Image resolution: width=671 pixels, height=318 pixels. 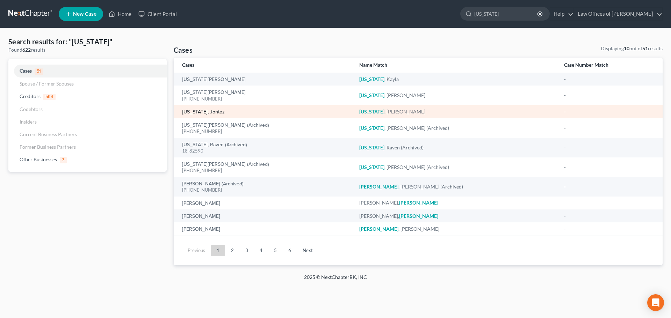 What do you see at coordinates (290, 251) in the screenshot?
I see `a: 6` at bounding box center [290, 251].